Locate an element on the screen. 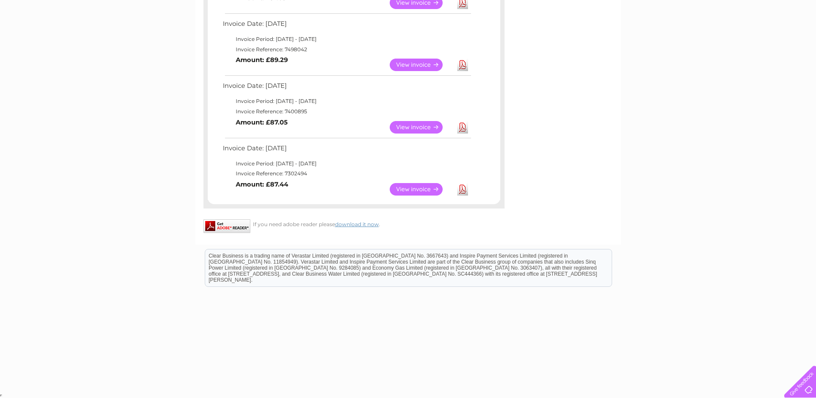  b: Amount: £87.44 is located at coordinates (262, 184).